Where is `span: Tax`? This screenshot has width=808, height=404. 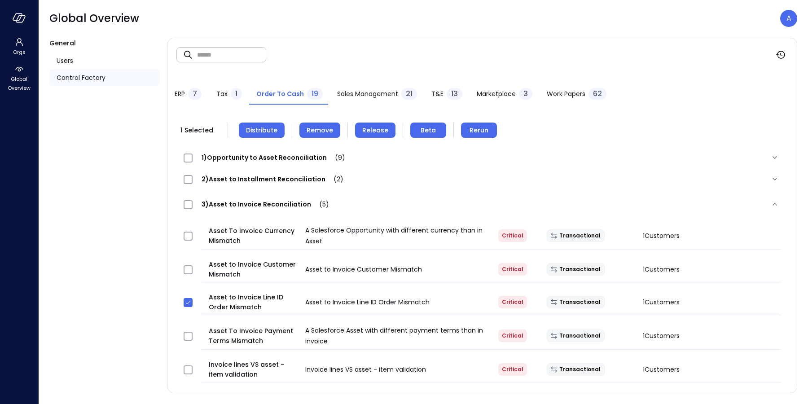
span: Tax is located at coordinates (222, 94).